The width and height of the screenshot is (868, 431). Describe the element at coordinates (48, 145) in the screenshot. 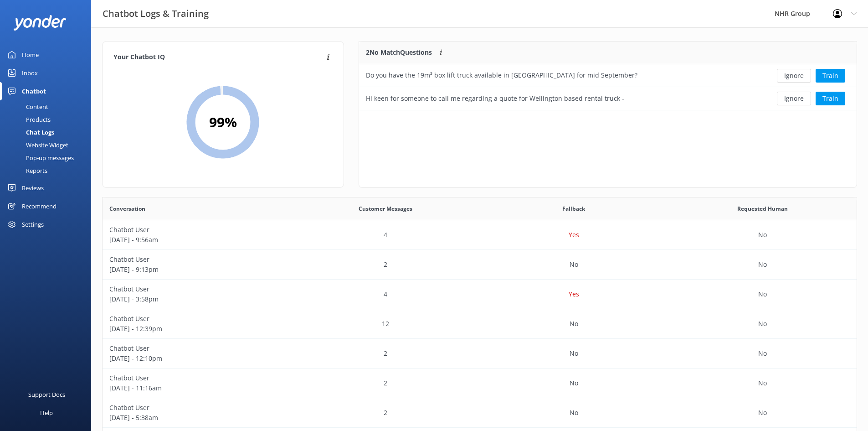

I see `a: Website Widget` at that location.